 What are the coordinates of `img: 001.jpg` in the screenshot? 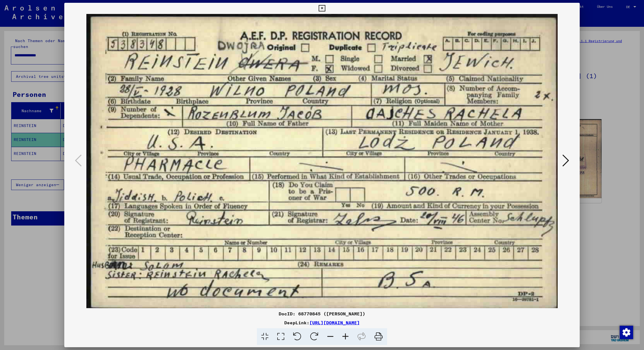 It's located at (322, 161).